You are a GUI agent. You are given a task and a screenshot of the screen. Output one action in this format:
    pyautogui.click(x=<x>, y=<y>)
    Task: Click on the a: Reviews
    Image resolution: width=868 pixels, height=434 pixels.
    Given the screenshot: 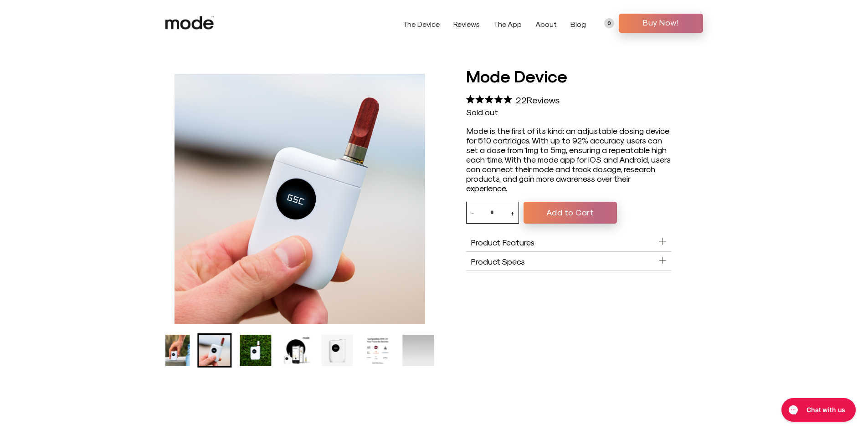 What is the action you would take?
    pyautogui.click(x=467, y=23)
    